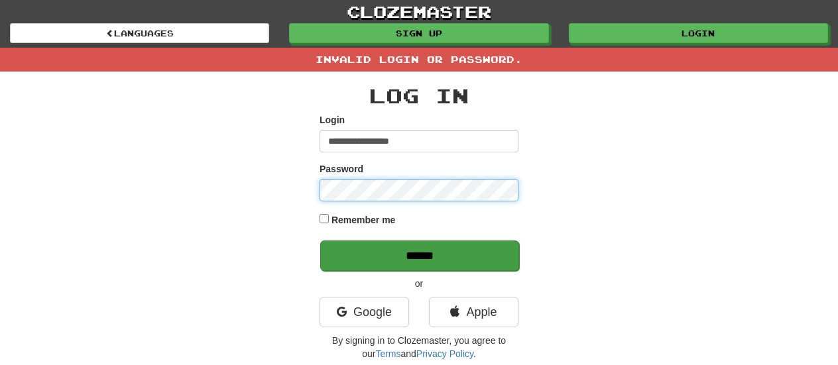 Image resolution: width=838 pixels, height=365 pixels. Describe the element at coordinates (364, 312) in the screenshot. I see `a: Google` at that location.